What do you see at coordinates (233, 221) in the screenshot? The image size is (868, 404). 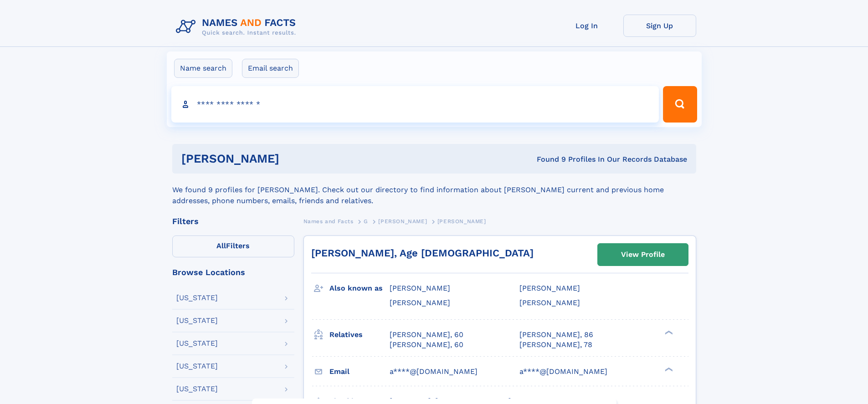 I see `div: Filters` at bounding box center [233, 221].